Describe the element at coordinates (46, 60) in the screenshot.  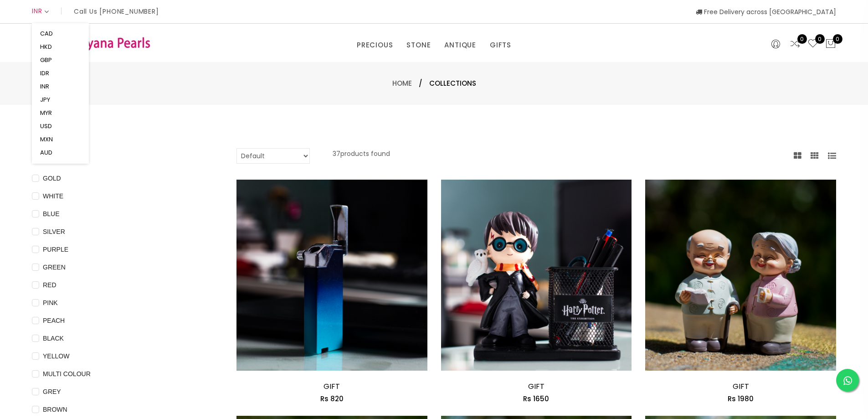
I see `button: GBP` at that location.